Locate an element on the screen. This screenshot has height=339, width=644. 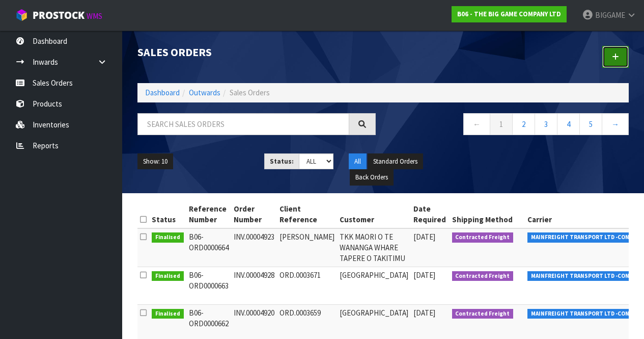
button: Show: 10 is located at coordinates (155, 161).